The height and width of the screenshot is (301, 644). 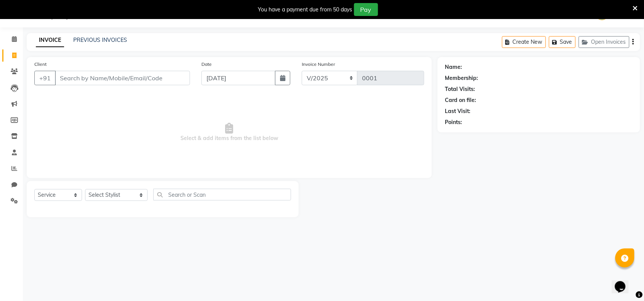 I want to click on button: Save, so click(x=562, y=42).